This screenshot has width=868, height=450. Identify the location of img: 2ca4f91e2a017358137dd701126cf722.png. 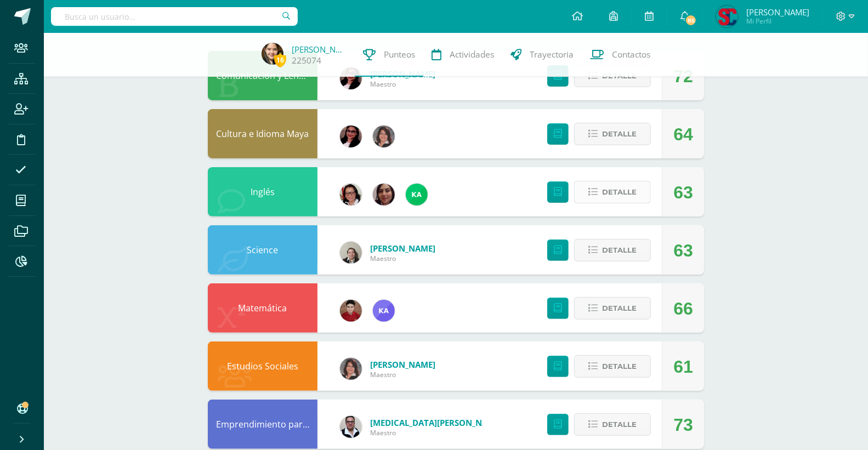
(351, 195).